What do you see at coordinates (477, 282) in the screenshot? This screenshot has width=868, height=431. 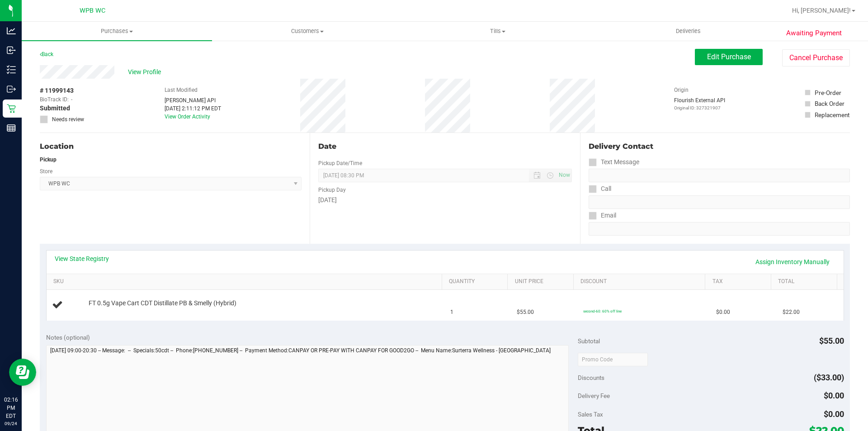 I see `a: Quantity` at bounding box center [477, 282].